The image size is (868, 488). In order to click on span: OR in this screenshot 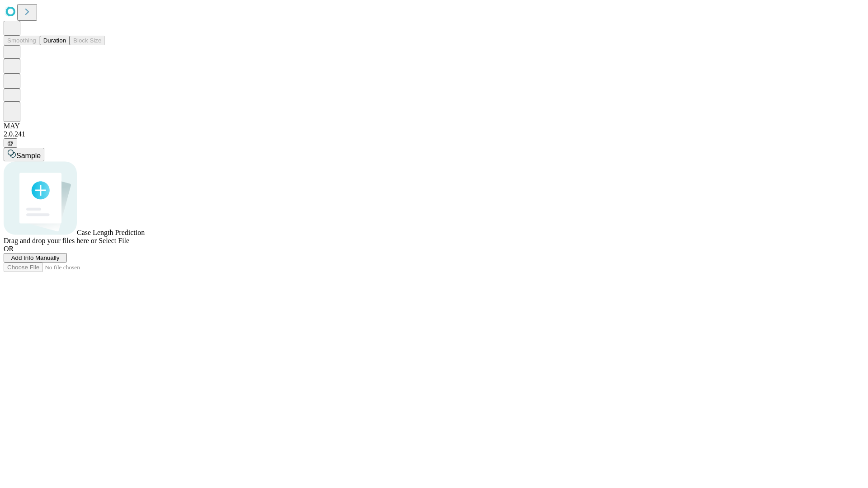, I will do `click(8, 249)`.